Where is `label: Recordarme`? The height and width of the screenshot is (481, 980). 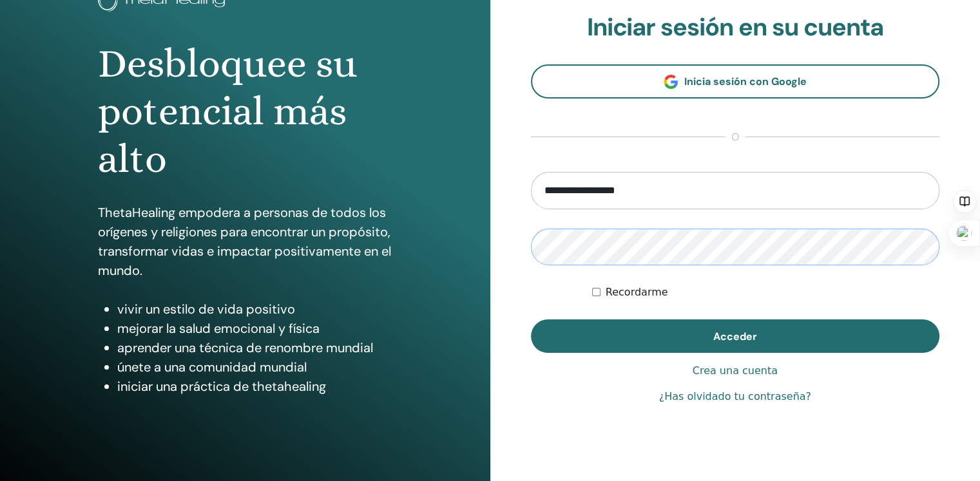 label: Recordarme is located at coordinates (637, 293).